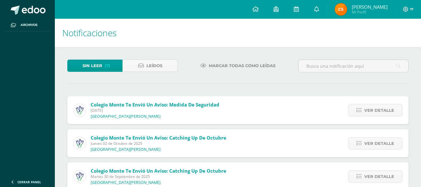 The width and height of the screenshot is (421, 187). What do you see at coordinates (90, 33) in the screenshot?
I see `span: Notificaciones` at bounding box center [90, 33].